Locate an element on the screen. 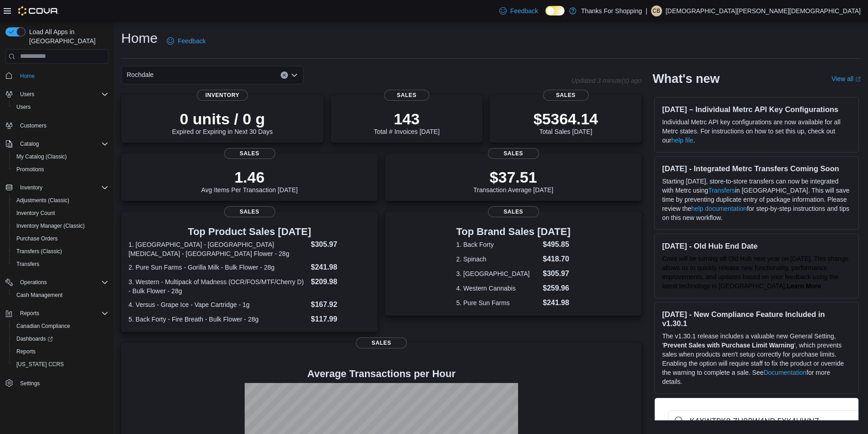 Image resolution: width=868 pixels, height=434 pixels. nav: Complex example is located at coordinates (57, 240).